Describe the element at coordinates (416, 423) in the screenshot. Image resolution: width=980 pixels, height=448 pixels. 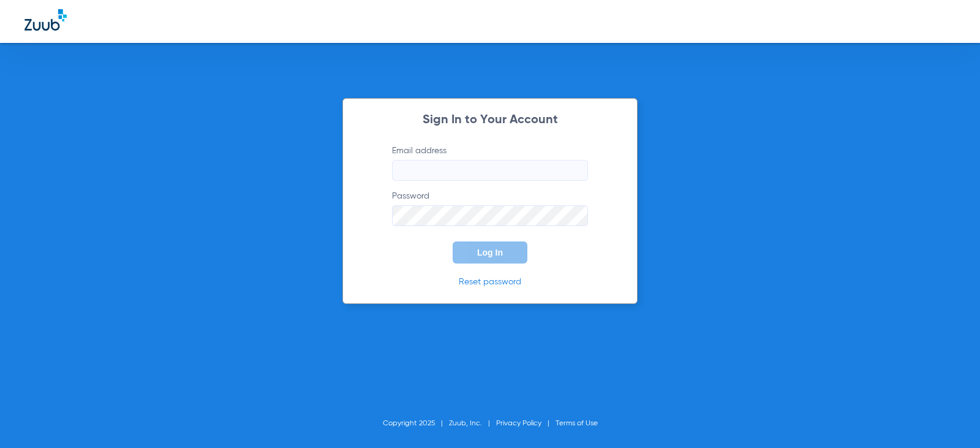
I see `li: Copyright 2025` at that location.